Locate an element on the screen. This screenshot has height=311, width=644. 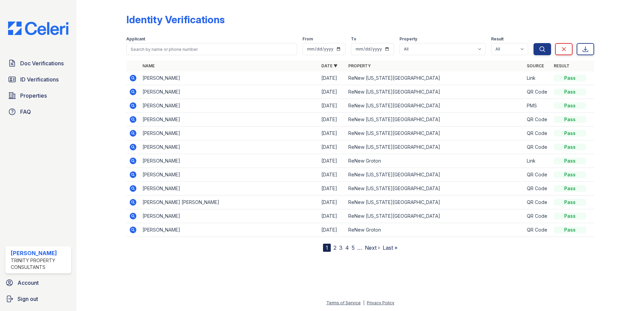
a: Terms of Service is located at coordinates (343, 303).